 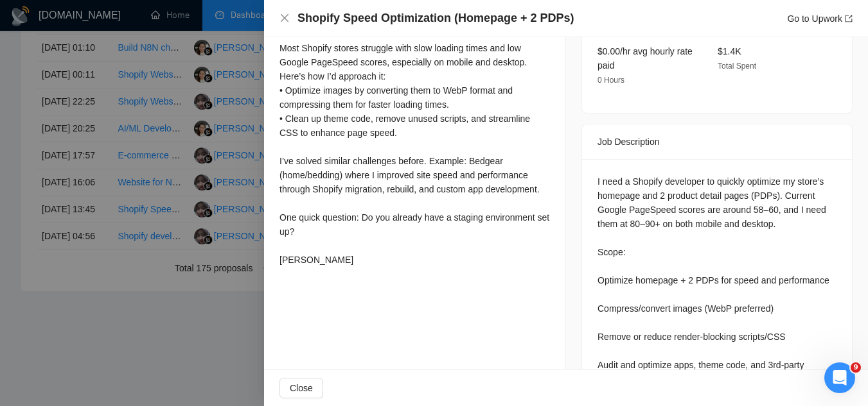 What do you see at coordinates (301, 388) in the screenshot?
I see `span: Close` at bounding box center [301, 388].